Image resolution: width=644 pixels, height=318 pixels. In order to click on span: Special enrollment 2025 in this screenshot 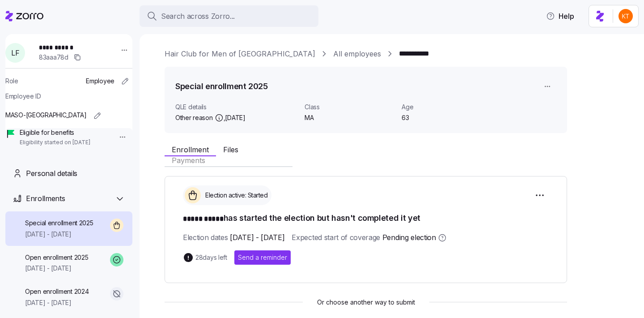, I will do `click(59, 223)`.